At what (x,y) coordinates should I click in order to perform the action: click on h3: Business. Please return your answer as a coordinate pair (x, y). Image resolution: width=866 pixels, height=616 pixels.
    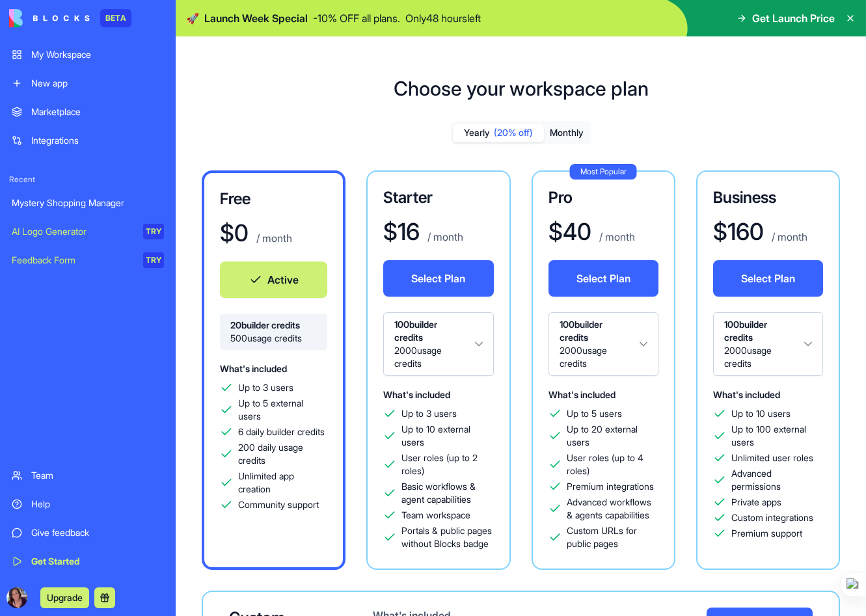
    Looking at the image, I should click on (768, 198).